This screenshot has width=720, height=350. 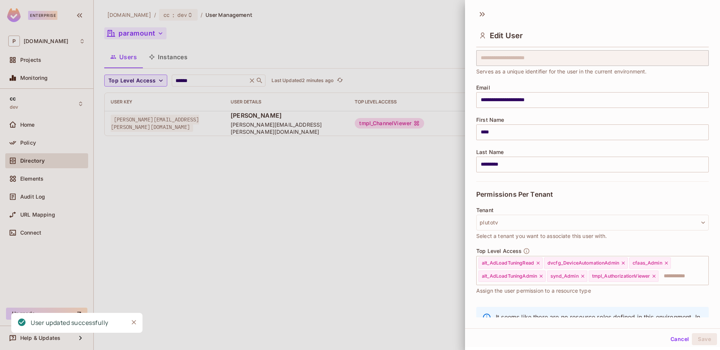 I want to click on span: dvcfg_DeviceAutomationAdmin, so click(x=583, y=263).